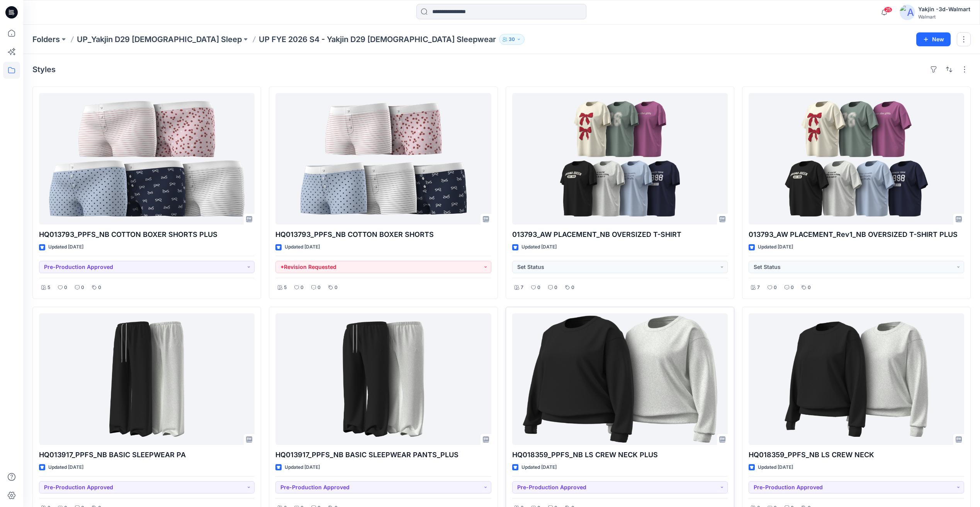 This screenshot has height=507, width=980. I want to click on p: 013793_AW PLACEMENT_NB OVERSIZED T-SHIRT, so click(620, 235).